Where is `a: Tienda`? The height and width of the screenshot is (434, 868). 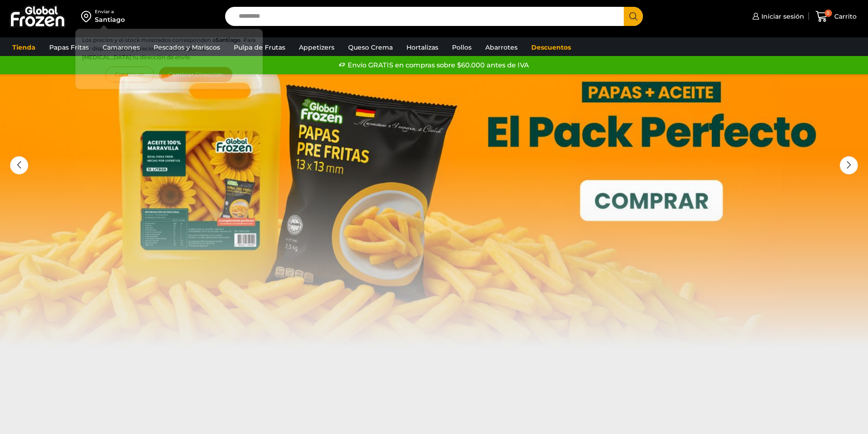
a: Tienda is located at coordinates (24, 47).